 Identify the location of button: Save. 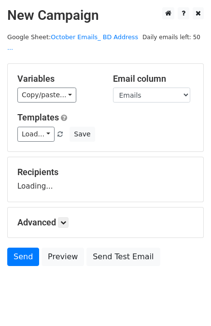
(82, 134).